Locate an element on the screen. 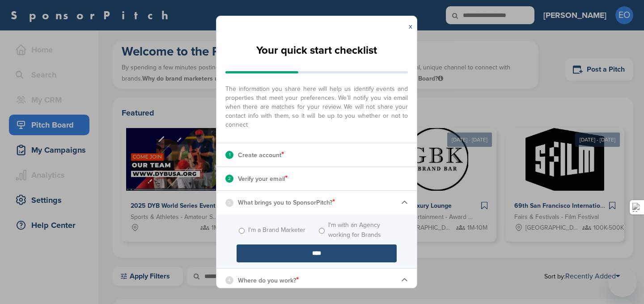  p: Create account is located at coordinates (261, 155).